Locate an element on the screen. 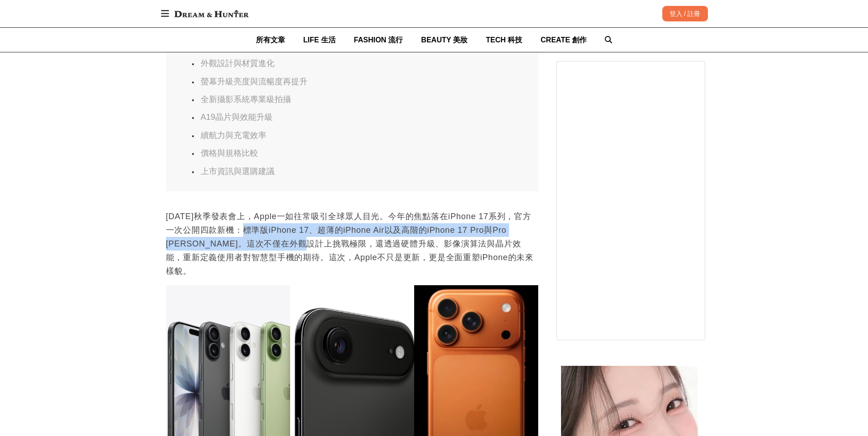  a: 螢幕升級亮度與流暢度再提升 is located at coordinates (254, 82).